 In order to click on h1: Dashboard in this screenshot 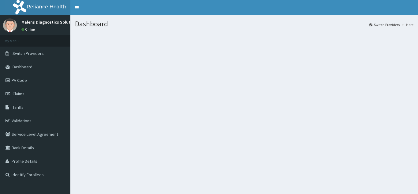, I will do `click(244, 24)`.